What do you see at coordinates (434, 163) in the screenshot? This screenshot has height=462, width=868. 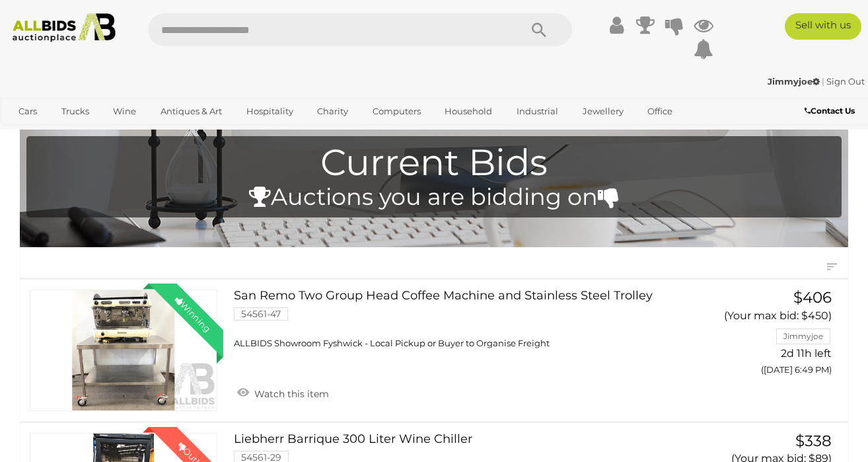 I see `h1: Current Bids` at bounding box center [434, 163].